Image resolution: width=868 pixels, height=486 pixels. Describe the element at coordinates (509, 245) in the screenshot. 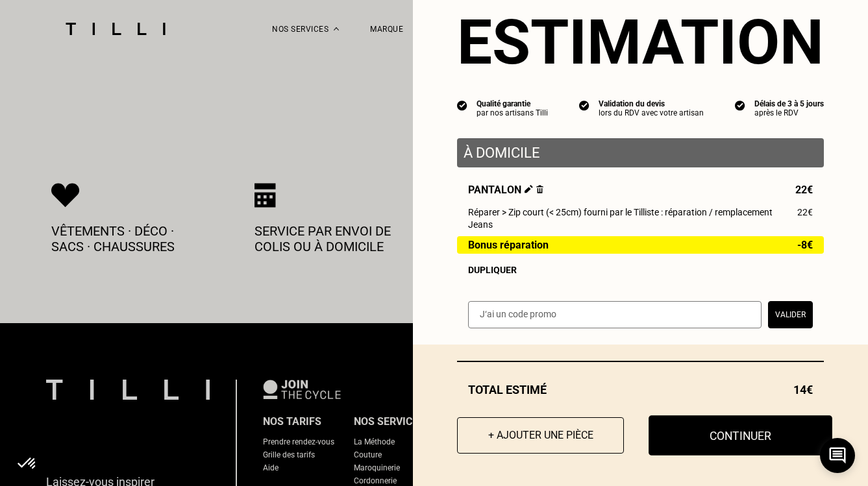

I see `span: Bonus réparation` at that location.